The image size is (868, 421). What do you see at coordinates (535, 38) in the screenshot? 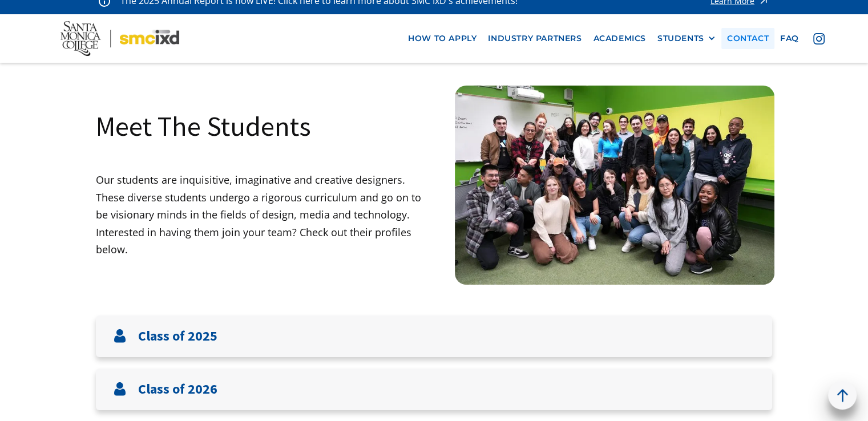
I see `a: industry partners` at bounding box center [535, 38].